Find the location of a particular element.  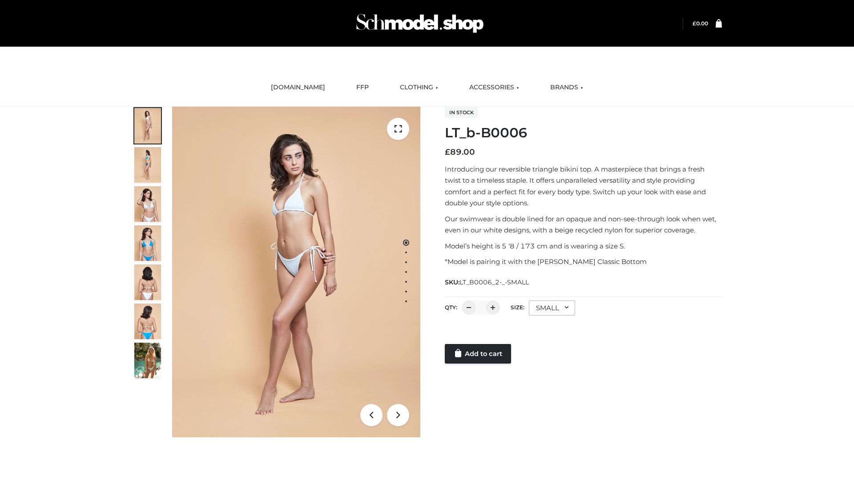

img: ArielClassicBikiniTop_CloudNine_AzureSky_OW114ECO_2-scaled.jpg is located at coordinates (148, 165).